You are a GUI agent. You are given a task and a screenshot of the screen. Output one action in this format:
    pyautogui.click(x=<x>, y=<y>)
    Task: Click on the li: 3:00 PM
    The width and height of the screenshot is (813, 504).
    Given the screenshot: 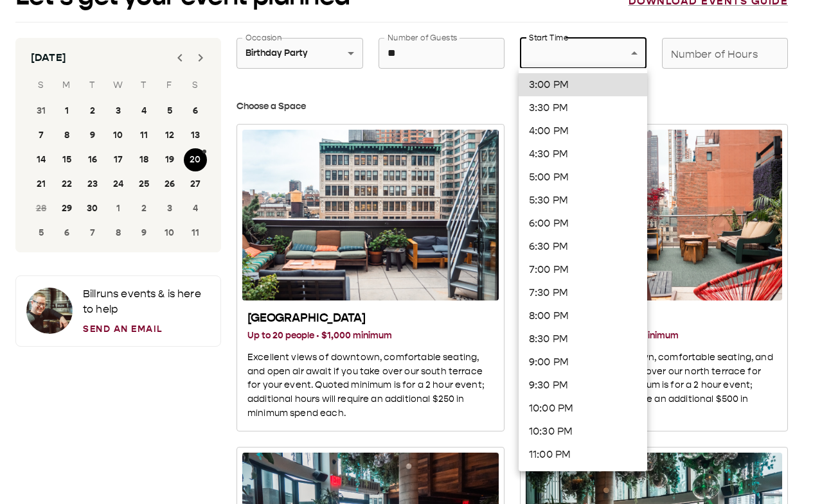 What is the action you would take?
    pyautogui.click(x=583, y=85)
    